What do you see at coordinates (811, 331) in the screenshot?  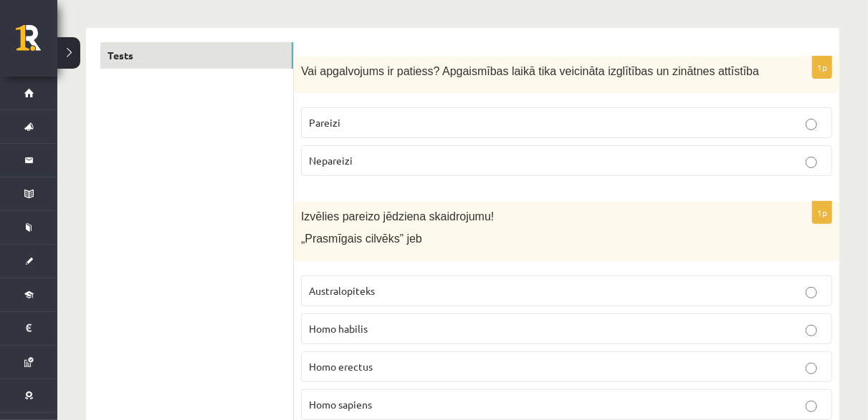 I see `input: Homo habilis` at bounding box center [811, 331].